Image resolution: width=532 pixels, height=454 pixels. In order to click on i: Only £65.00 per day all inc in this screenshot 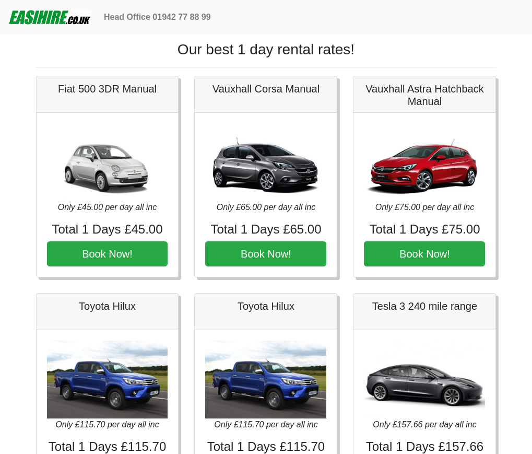, I will do `click(266, 207)`.